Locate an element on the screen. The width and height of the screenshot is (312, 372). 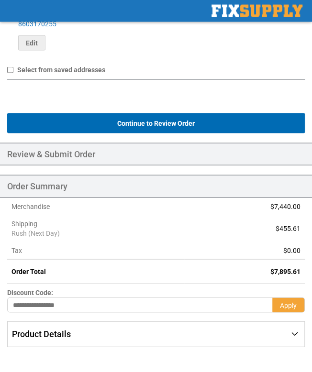
span: Rush (Next Day) is located at coordinates (95, 233).